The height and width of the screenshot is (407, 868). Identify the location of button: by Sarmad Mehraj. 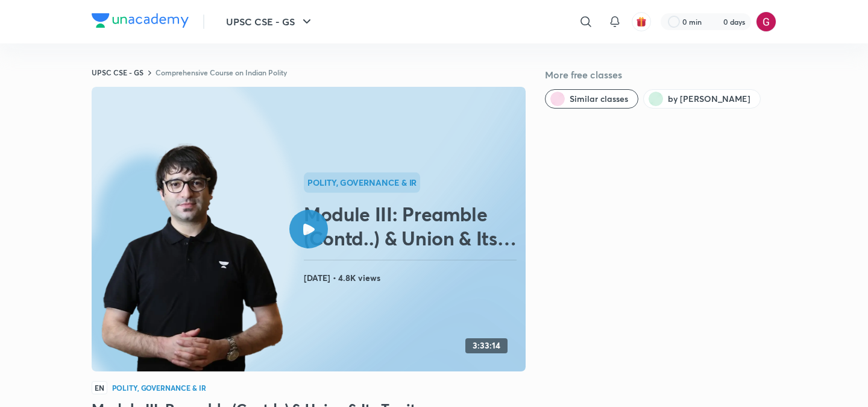
(702, 99).